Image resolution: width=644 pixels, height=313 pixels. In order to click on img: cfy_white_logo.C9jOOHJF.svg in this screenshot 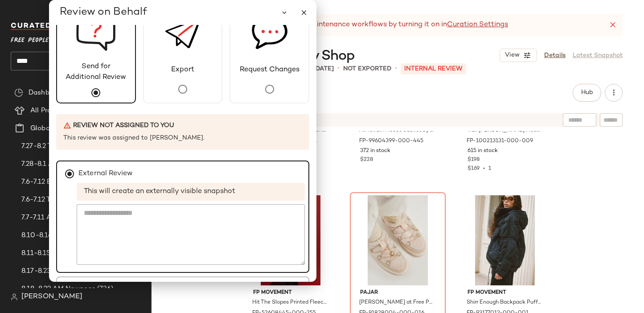, I will do `click(48, 27)`.